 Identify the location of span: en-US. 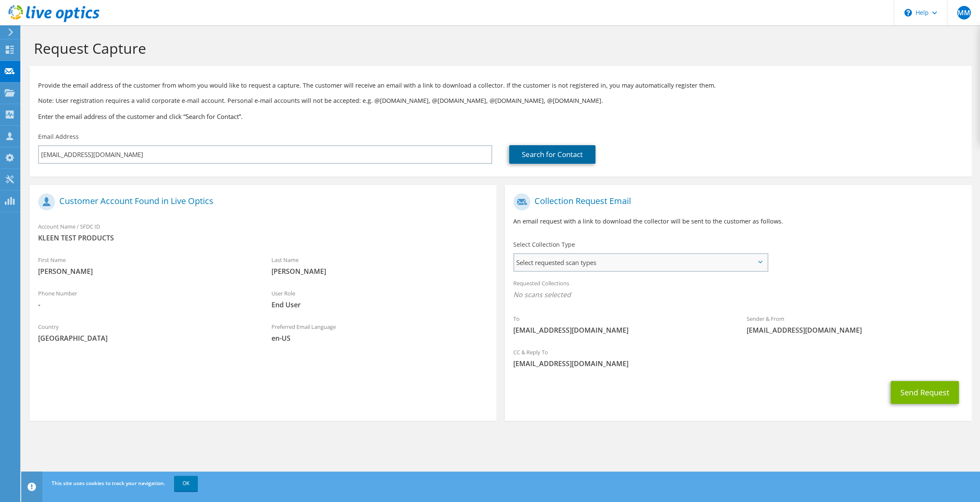
(380, 338).